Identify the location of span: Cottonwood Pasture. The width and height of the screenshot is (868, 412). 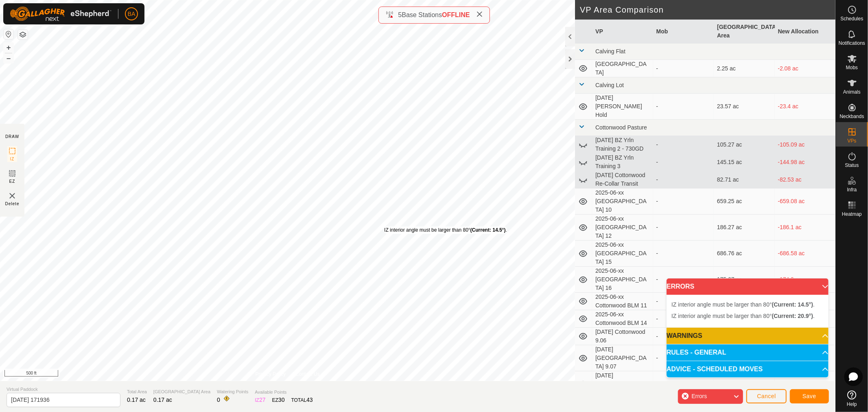
(621, 127).